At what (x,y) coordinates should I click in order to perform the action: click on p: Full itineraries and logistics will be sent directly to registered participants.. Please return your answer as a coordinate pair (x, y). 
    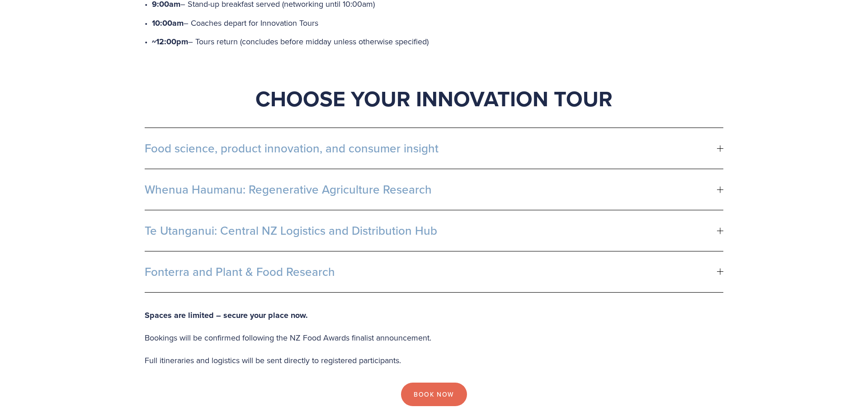
    Looking at the image, I should click on (434, 360).